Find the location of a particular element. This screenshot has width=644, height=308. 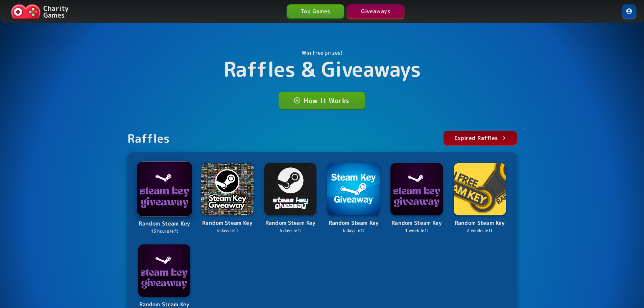

a: LogoRandom Steam Key6 days left is located at coordinates (353, 198).